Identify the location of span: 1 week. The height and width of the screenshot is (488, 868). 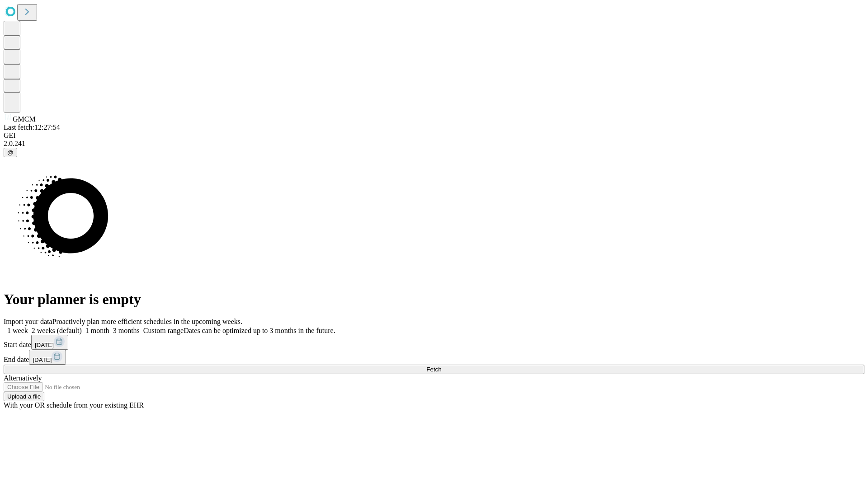
(17, 331).